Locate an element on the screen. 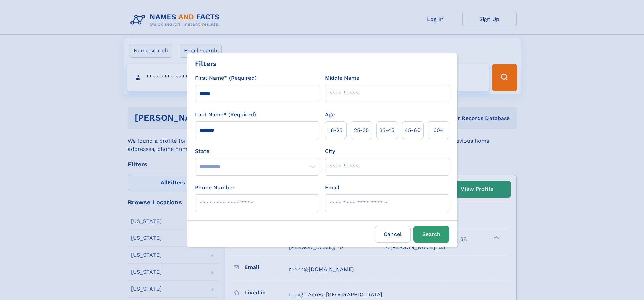 The image size is (644, 300). label: Age is located at coordinates (329, 115).